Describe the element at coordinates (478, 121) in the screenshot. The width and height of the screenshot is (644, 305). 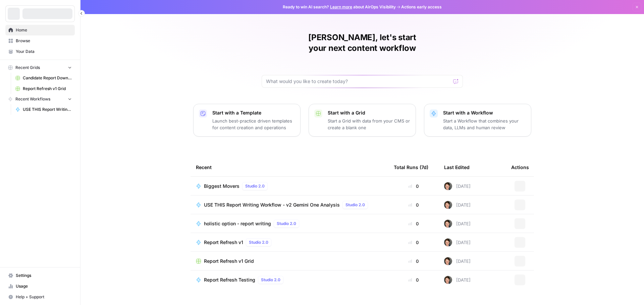
I see `button: Start with a WorkflowStart a Workflow that combines your data, LLMs and human review` at that location.